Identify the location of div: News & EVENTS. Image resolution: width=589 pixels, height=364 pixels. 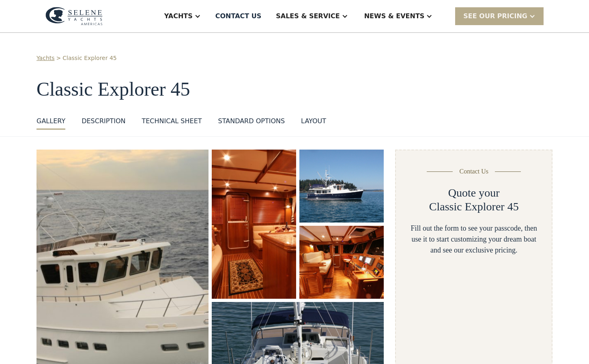
(394, 16).